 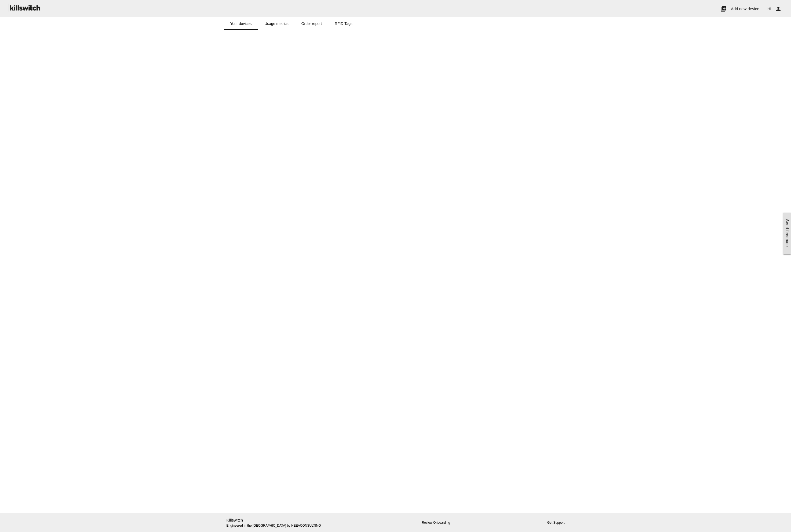 What do you see at coordinates (724, 9) in the screenshot?
I see `i: add_to_photos` at bounding box center [724, 9].